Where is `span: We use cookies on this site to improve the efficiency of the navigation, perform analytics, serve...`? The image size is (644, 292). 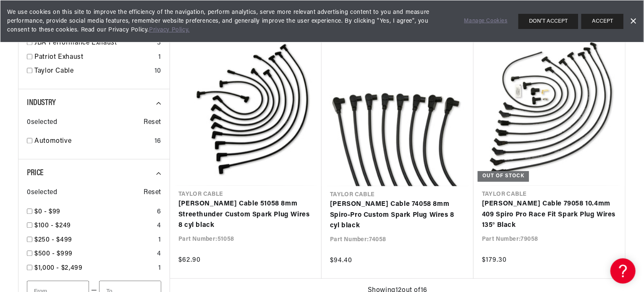 span: We use cookies on this site to improve the efficiency of the navigation, perform analytics, serve... is located at coordinates (230, 21).